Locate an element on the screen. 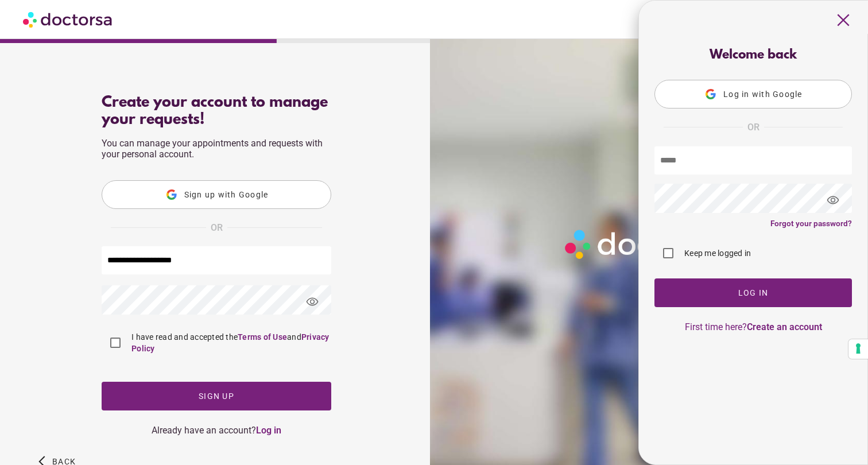 The width and height of the screenshot is (868, 465). div: Already have an account? is located at coordinates (216, 430).